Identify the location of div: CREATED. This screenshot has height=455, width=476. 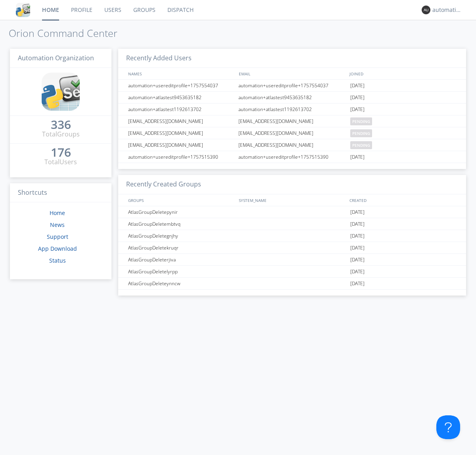
(403, 200).